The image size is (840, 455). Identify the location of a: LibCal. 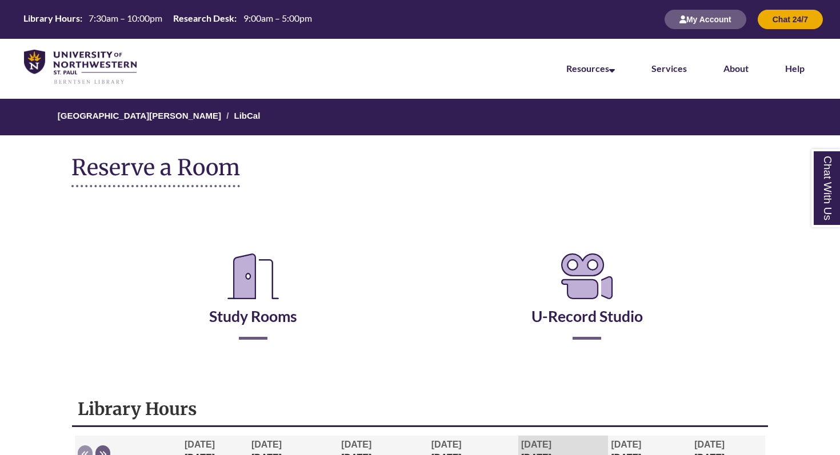
(247, 115).